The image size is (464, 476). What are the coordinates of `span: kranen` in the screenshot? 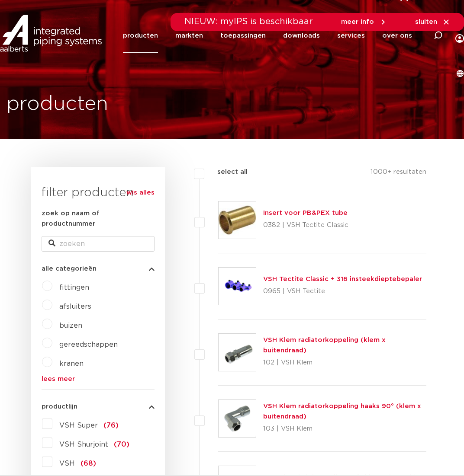 It's located at (71, 363).